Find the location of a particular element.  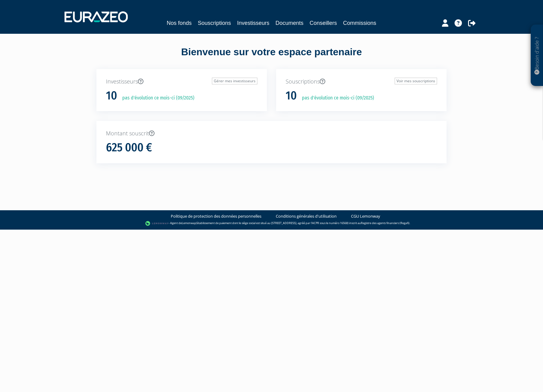

a: Lemonway is located at coordinates (189, 223).